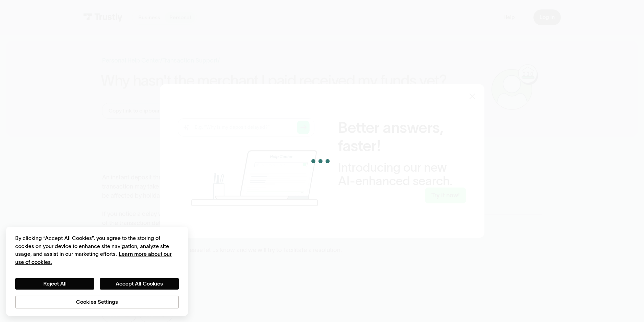 Image resolution: width=644 pixels, height=322 pixels. Describe the element at coordinates (97, 271) in the screenshot. I see `div: Privacy` at that location.